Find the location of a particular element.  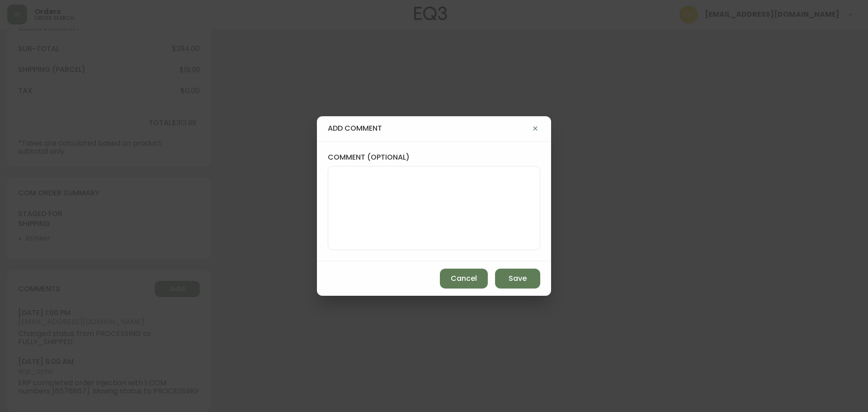

label: comment (optional) is located at coordinates (434, 157).